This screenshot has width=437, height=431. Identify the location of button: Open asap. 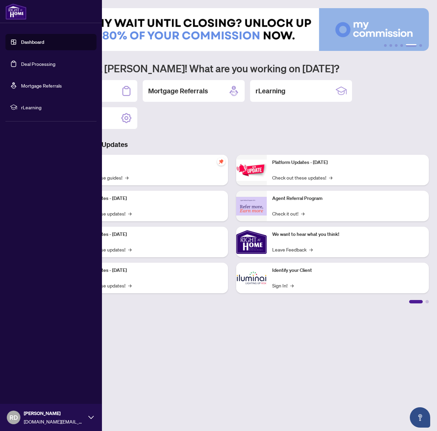
(420, 418).